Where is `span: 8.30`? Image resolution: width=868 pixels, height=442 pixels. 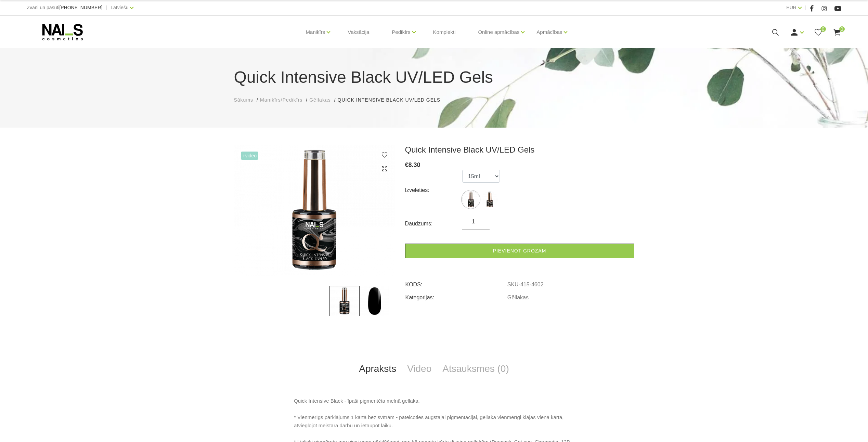
span: 8.30 is located at coordinates (414, 165).